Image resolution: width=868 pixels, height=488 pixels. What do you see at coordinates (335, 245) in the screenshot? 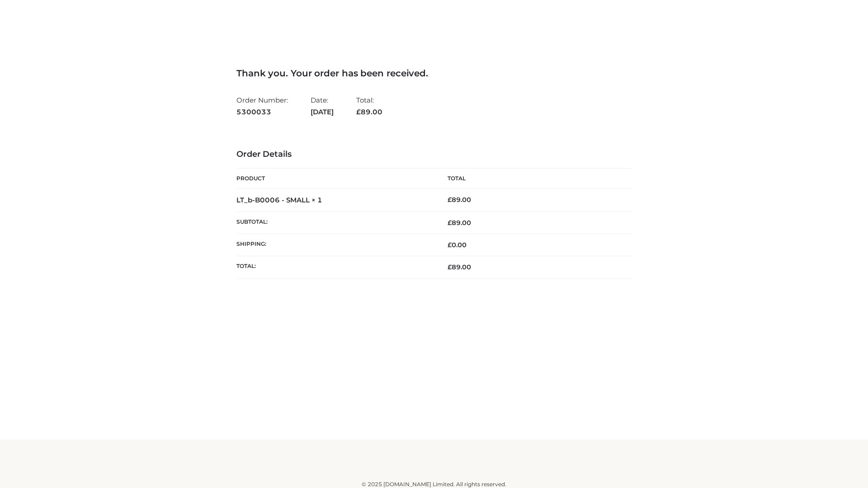
I see `th: Shipping:` at bounding box center [335, 245].